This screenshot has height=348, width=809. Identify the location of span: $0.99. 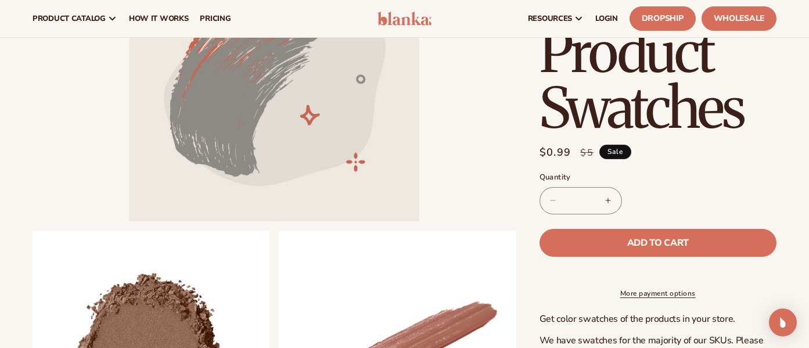
(555, 152).